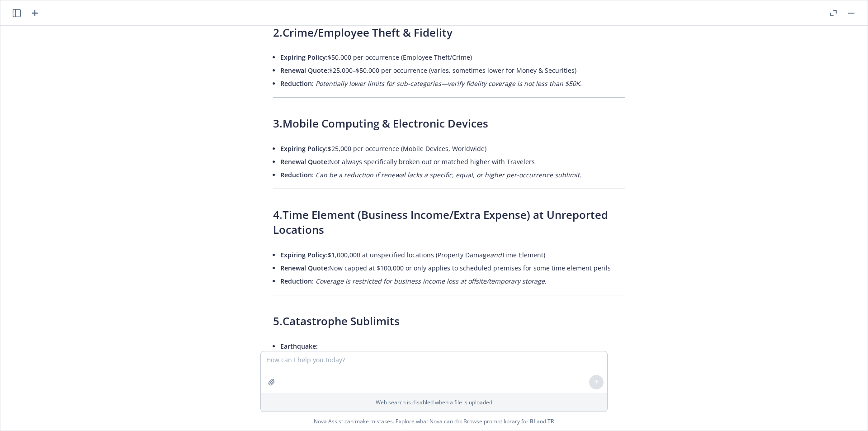 Image resolution: width=868 pixels, height=431 pixels. I want to click on span: Earthquake:, so click(299, 346).